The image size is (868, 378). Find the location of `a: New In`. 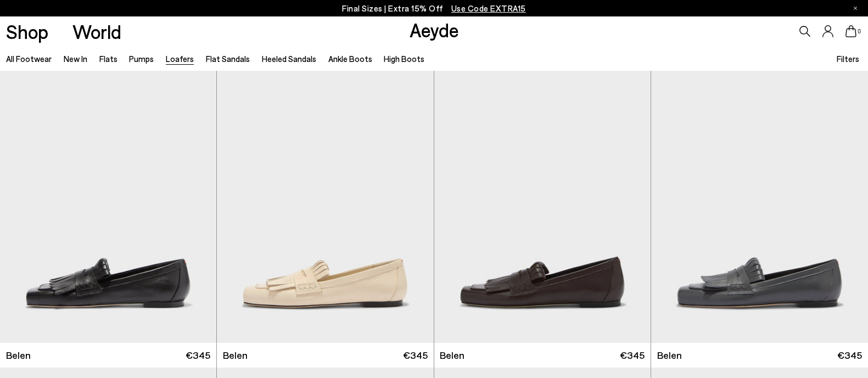

a: New In is located at coordinates (76, 59).